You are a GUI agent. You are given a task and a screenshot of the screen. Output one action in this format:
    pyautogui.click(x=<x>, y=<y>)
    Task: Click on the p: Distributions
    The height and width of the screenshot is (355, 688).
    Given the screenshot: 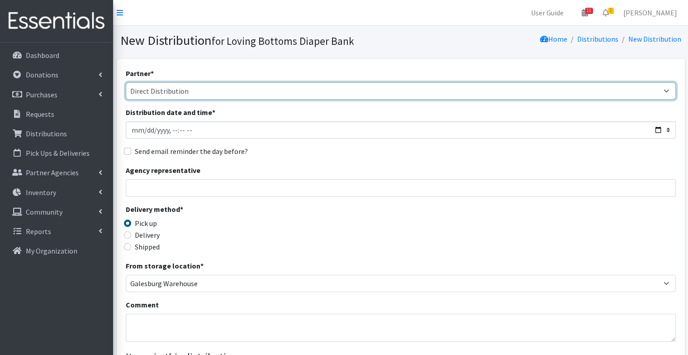 What is the action you would take?
    pyautogui.click(x=46, y=133)
    